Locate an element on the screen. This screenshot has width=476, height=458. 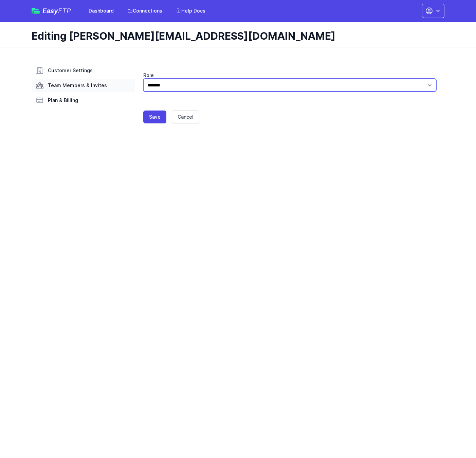
label: Role is located at coordinates (289, 75).